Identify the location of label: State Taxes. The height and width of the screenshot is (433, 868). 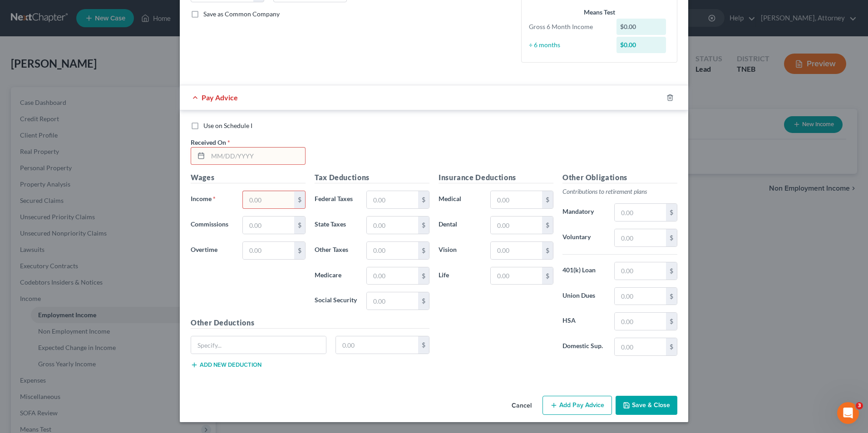
(336, 225).